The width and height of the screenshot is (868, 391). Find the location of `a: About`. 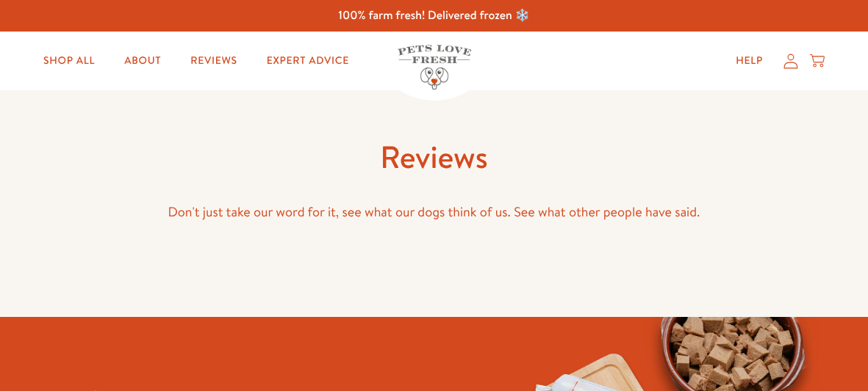

a: About is located at coordinates (143, 61).